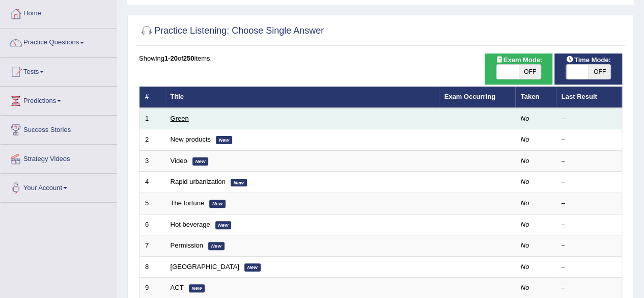 This screenshot has width=644, height=298. I want to click on a: Hot beverage, so click(190, 224).